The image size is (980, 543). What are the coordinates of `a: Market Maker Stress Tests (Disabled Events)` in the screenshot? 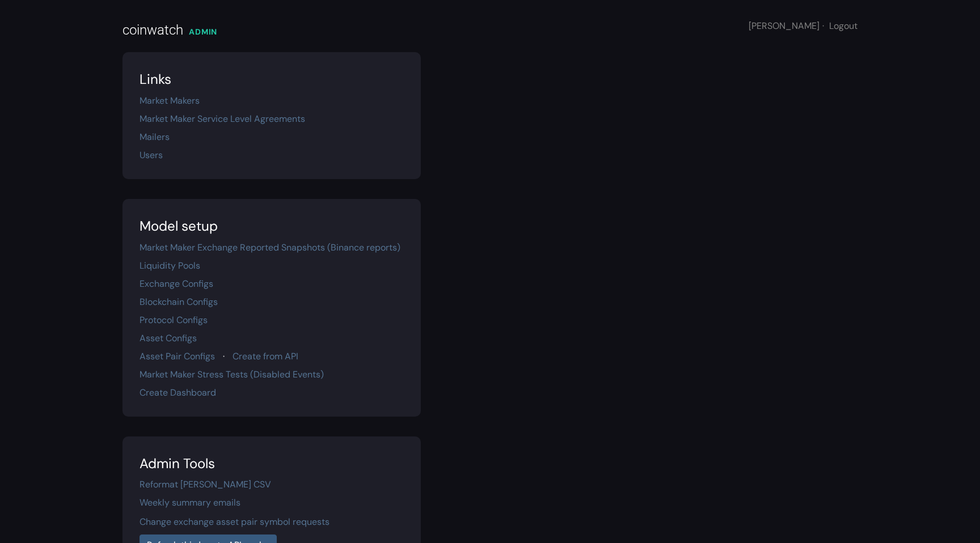 It's located at (231, 374).